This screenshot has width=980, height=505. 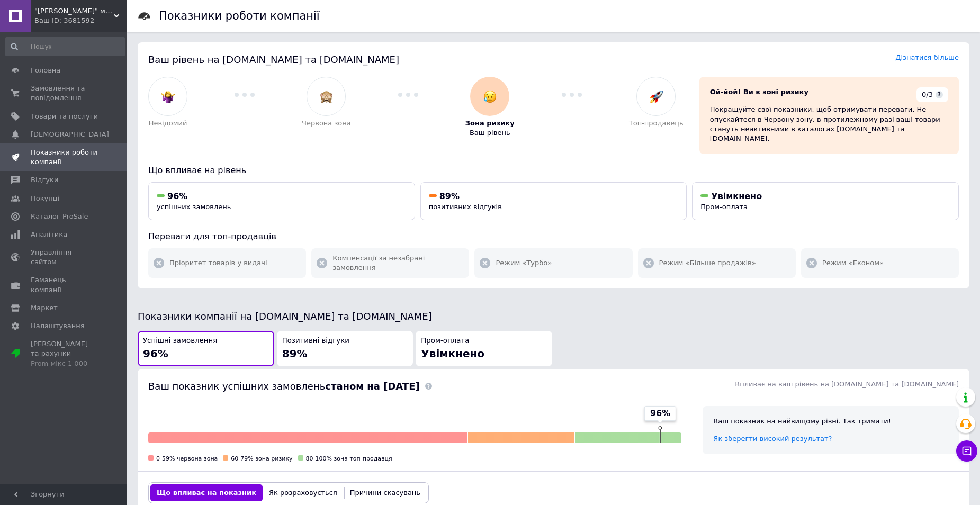 What do you see at coordinates (825, 201) in the screenshot?
I see `button: УвімкненоПром-оплата` at bounding box center [825, 201].